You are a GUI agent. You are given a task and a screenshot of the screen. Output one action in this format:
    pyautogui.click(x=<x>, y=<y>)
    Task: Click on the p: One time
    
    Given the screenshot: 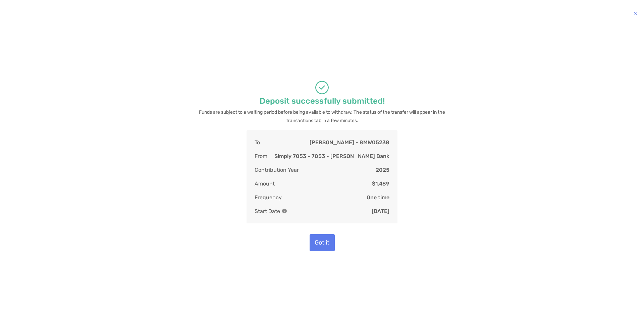 What is the action you would take?
    pyautogui.click(x=378, y=197)
    